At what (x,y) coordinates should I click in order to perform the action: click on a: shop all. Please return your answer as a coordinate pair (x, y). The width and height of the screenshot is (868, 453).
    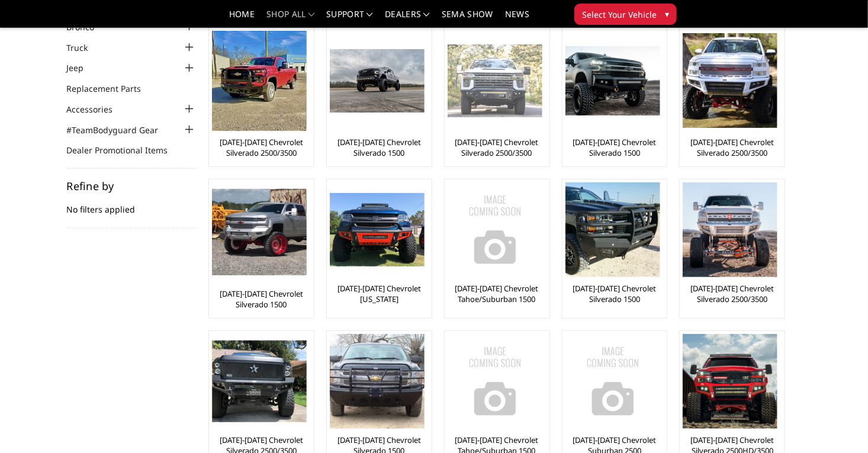
    Looking at the image, I should click on (291, 18).